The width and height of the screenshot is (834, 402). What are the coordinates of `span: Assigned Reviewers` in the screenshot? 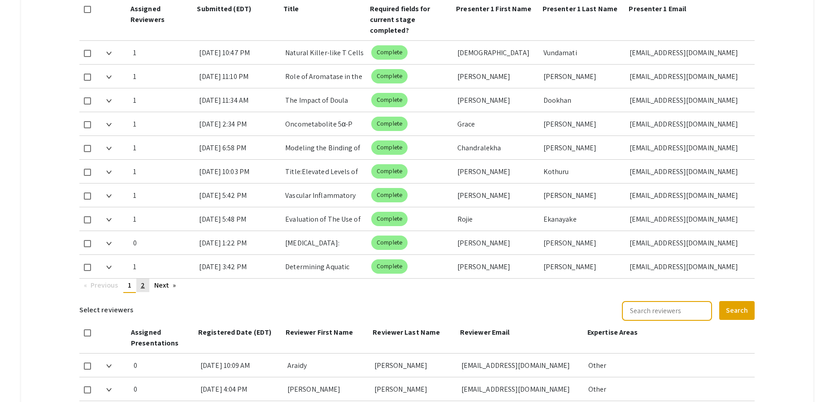 It's located at (148, 14).